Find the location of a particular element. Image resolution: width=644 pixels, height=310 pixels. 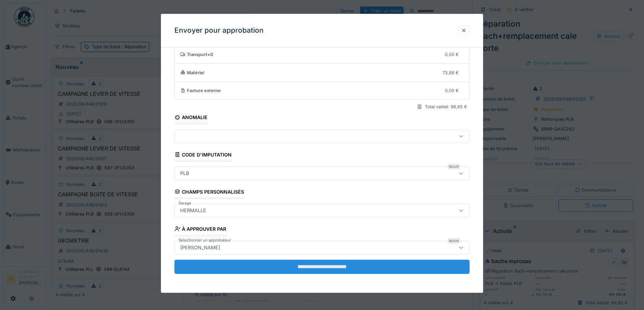

summary: Facture externe0,00 € is located at coordinates (322, 91).